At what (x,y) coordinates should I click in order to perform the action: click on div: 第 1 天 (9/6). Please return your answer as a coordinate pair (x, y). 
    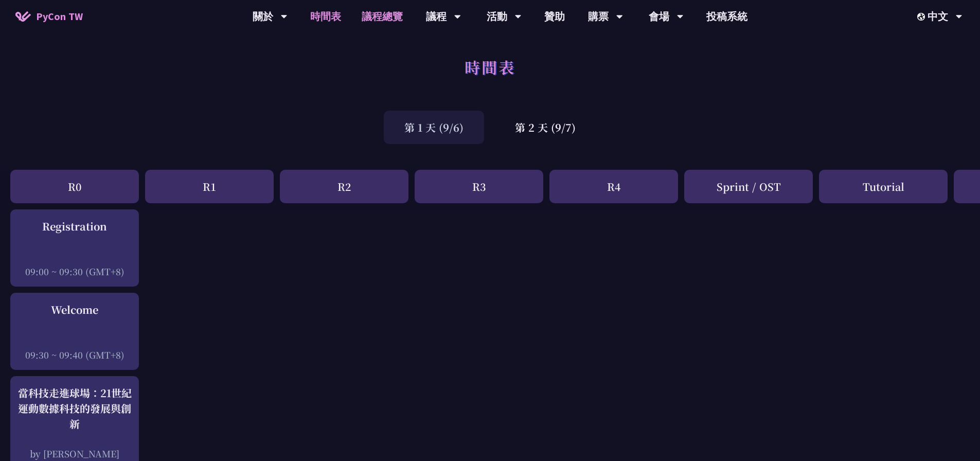
    Looking at the image, I should click on (434, 127).